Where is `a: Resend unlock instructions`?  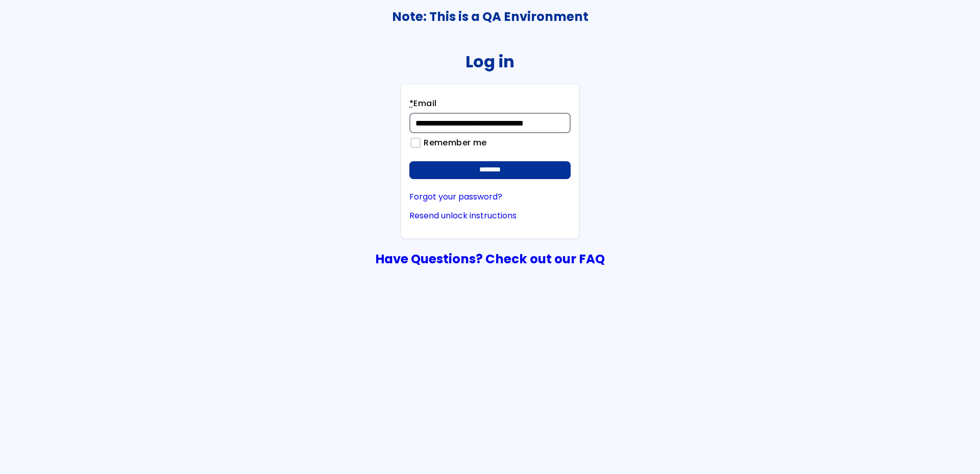 a: Resend unlock instructions is located at coordinates (490, 216).